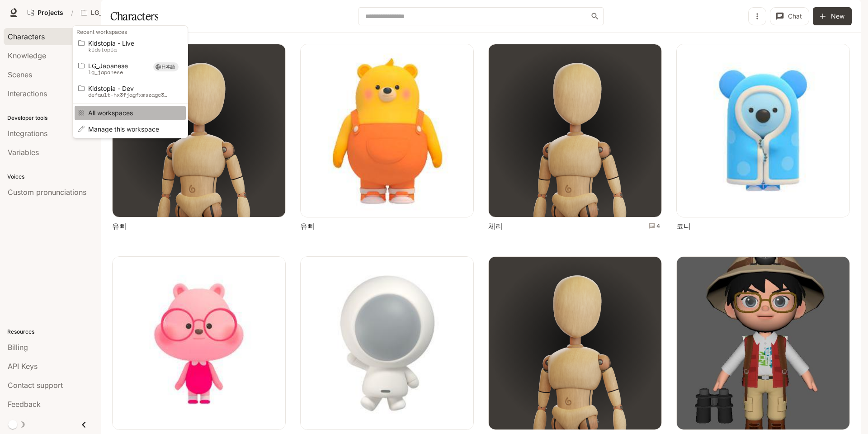 This screenshot has height=434, width=868. Describe the element at coordinates (129, 43) in the screenshot. I see `span: Kidstopia - Live` at that location.